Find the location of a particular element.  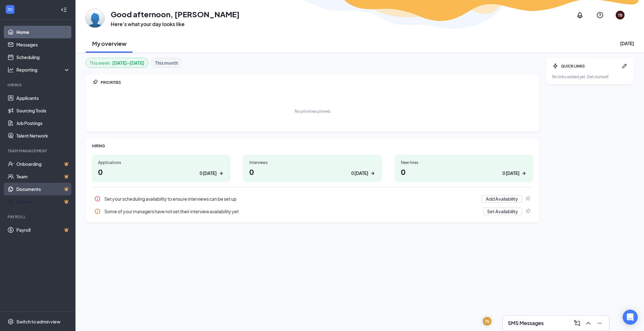

div: This week : is located at coordinates (117, 63).